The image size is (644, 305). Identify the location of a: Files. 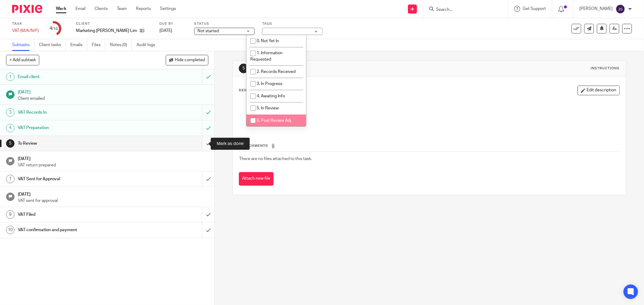
(98, 45).